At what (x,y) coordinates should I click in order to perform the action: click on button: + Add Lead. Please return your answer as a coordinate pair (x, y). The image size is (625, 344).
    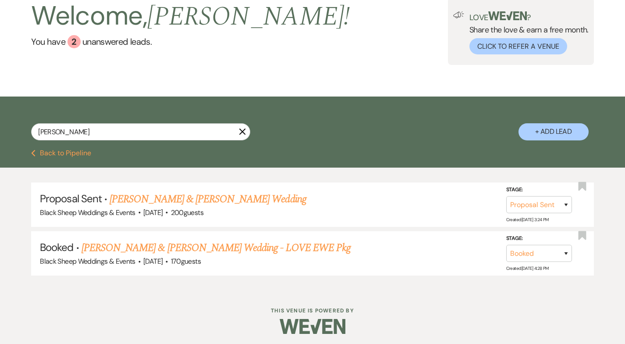
    Looking at the image, I should click on (554, 132).